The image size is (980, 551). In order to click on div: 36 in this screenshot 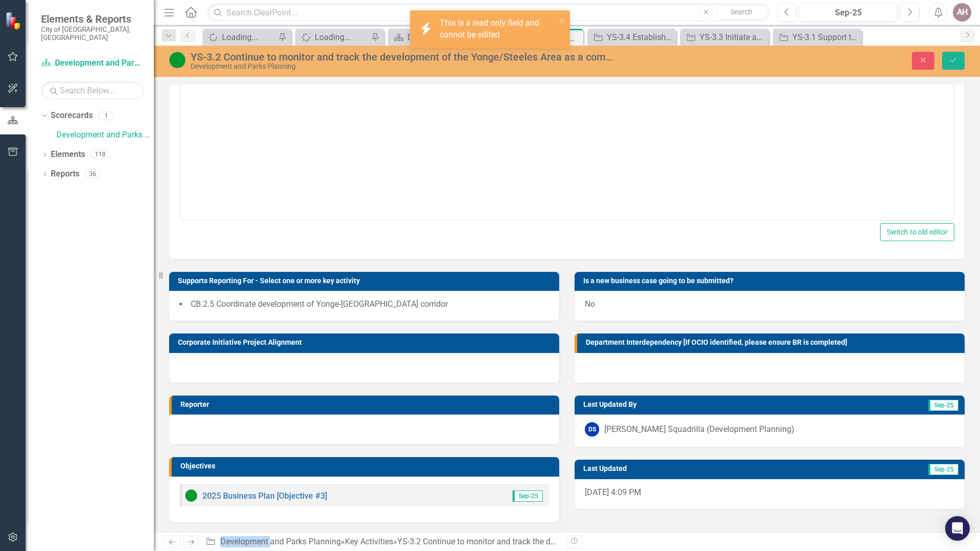, I will do `click(93, 174)`.